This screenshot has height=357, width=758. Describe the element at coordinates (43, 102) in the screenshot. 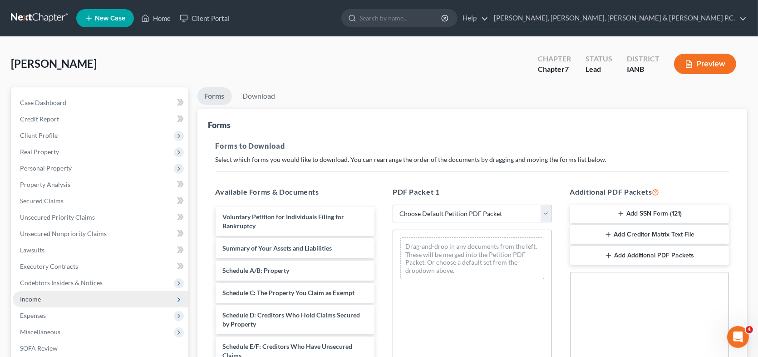

I see `span: Case Dashboard` at that location.